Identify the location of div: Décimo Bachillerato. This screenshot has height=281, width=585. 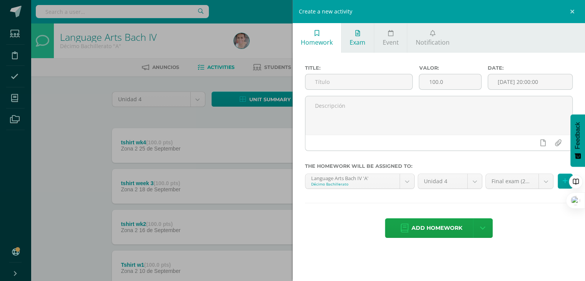
(353, 184).